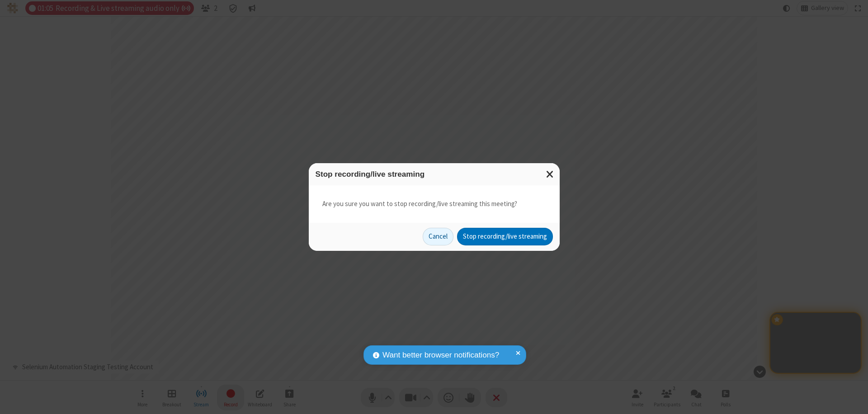 Image resolution: width=868 pixels, height=414 pixels. What do you see at coordinates (441, 356) in the screenshot?
I see `span: Want better browser notifications?` at bounding box center [441, 356].